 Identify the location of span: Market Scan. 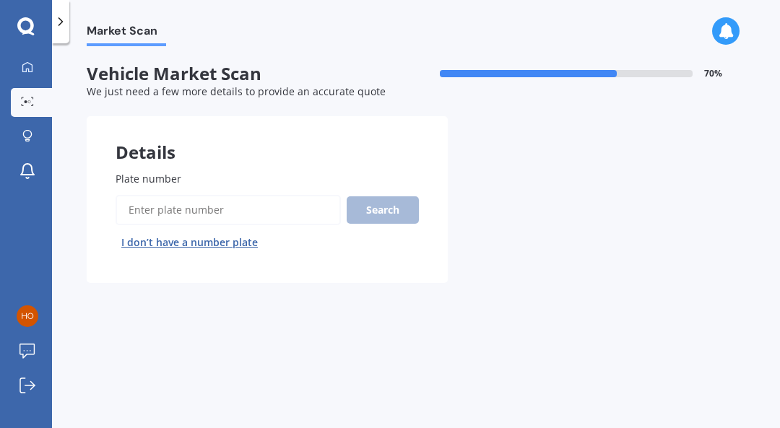
(126, 33).